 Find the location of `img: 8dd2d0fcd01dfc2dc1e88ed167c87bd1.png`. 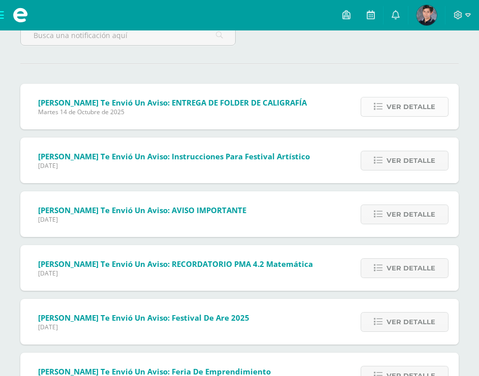

img: 8dd2d0fcd01dfc2dc1e88ed167c87bd1.png is located at coordinates (426, 15).